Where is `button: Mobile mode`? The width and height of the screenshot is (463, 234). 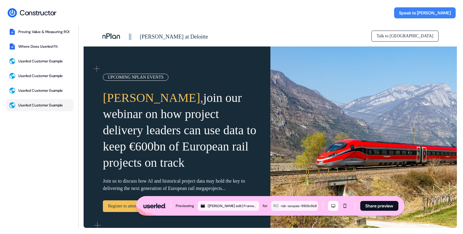
button: Mobile mode is located at coordinates (261, 180).